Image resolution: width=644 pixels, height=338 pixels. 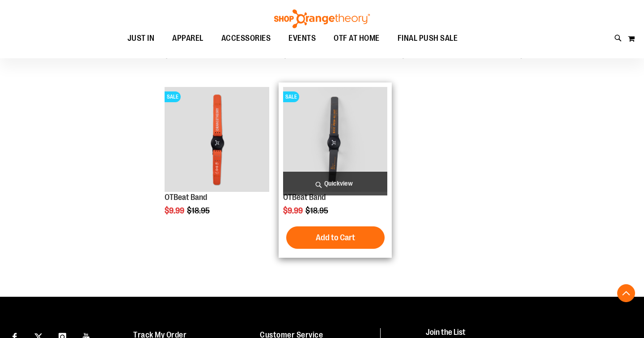 I want to click on span: OTF AT HOME, so click(x=356, y=38).